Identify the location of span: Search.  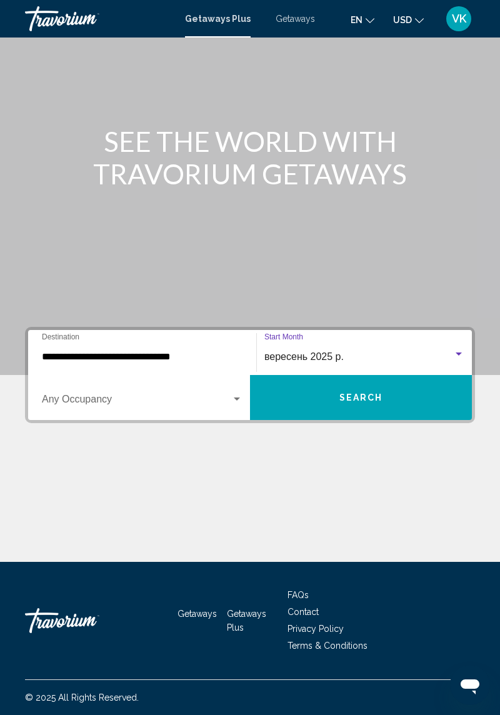
(361, 398).